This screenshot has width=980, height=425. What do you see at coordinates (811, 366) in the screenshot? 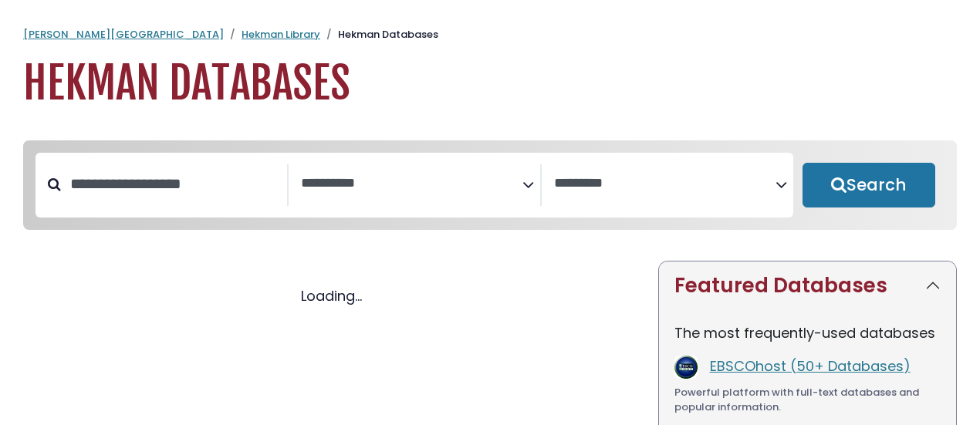
I see `a: EBSCOhost (50+ Databases)` at bounding box center [811, 366].